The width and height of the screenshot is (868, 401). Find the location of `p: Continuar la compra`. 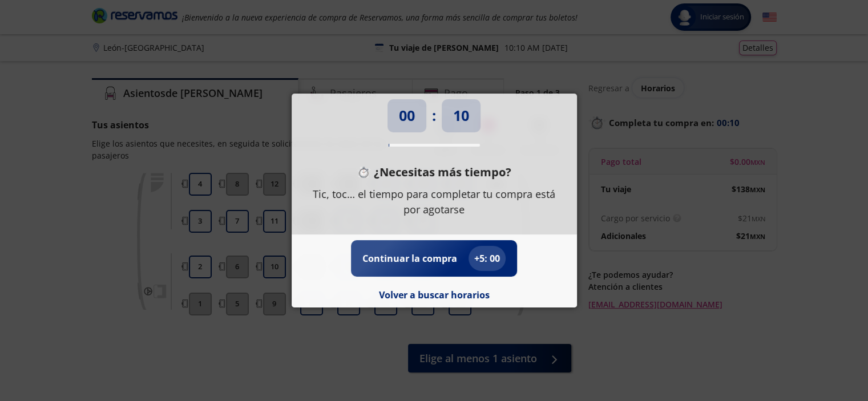

p: Continuar la compra is located at coordinates (410, 259).